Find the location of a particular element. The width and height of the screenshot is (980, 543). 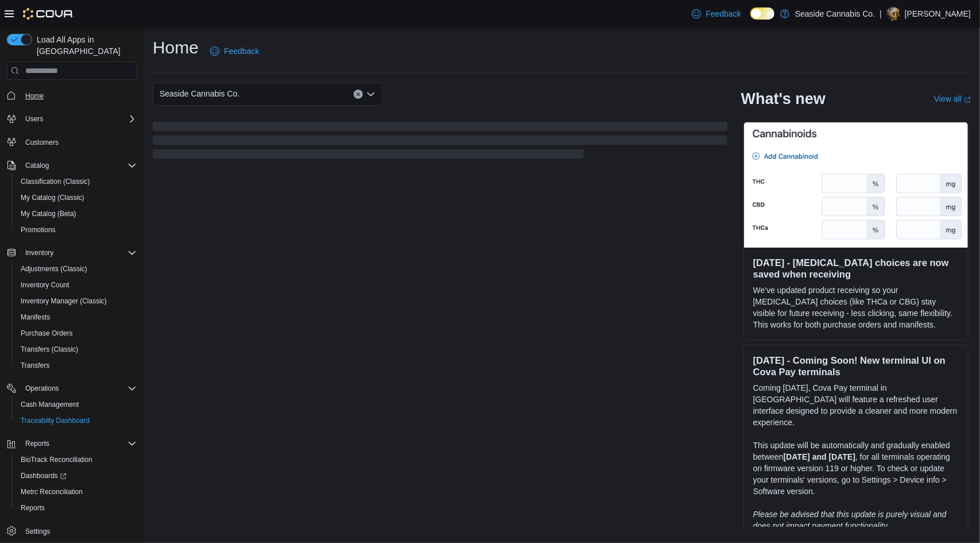

div: Mike Vaughan is located at coordinates (893, 14).